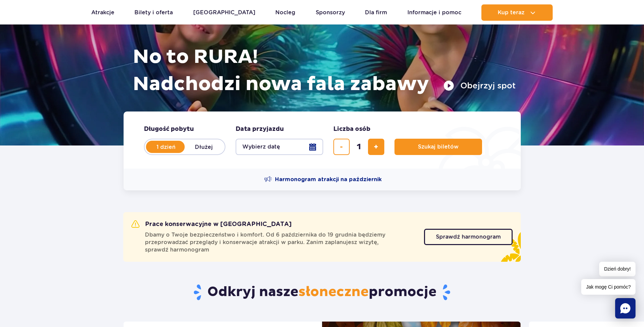 Image resolution: width=644 pixels, height=327 pixels. What do you see at coordinates (322, 140) in the screenshot?
I see `form: Planowanie wizyty w Park of Poland` at bounding box center [322, 140].